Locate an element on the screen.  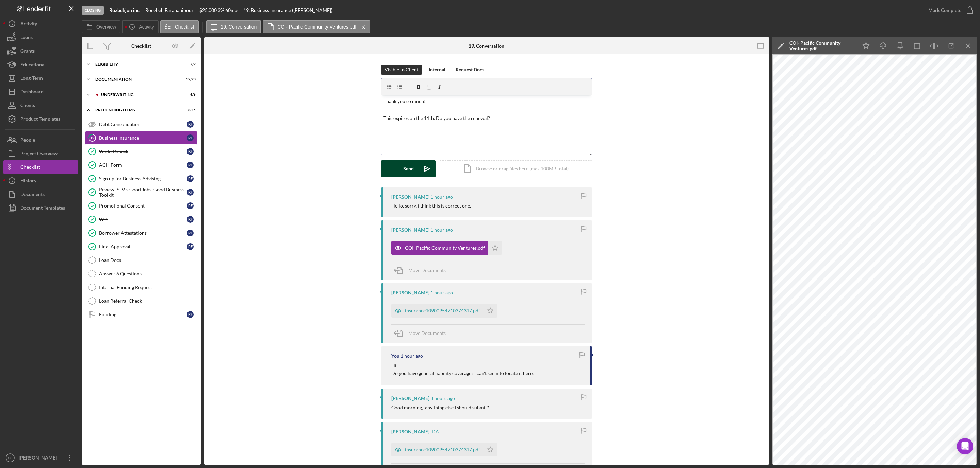
a: Answer 6 Questions is located at coordinates (142, 274).